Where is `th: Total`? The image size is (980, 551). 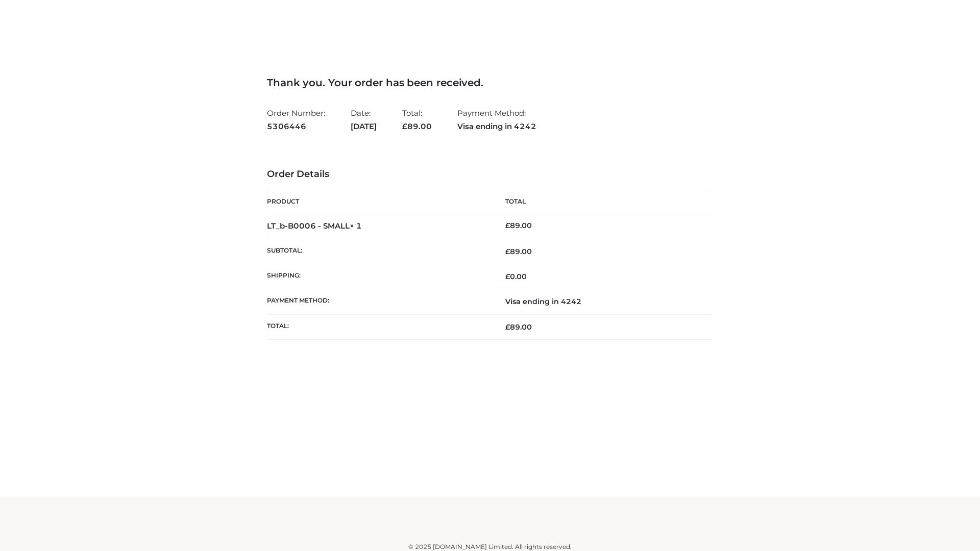
th: Total is located at coordinates (601, 201).